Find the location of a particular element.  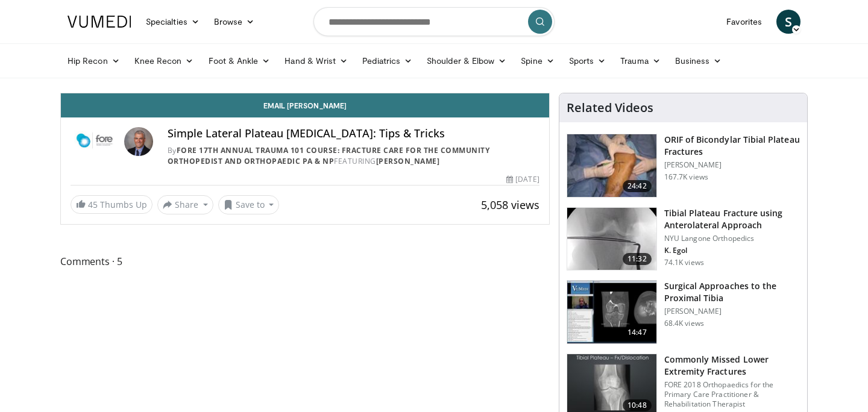

span: 14:47 is located at coordinates (637, 332).